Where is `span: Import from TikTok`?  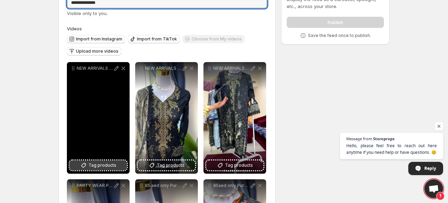
span: Import from TikTok is located at coordinates (157, 39).